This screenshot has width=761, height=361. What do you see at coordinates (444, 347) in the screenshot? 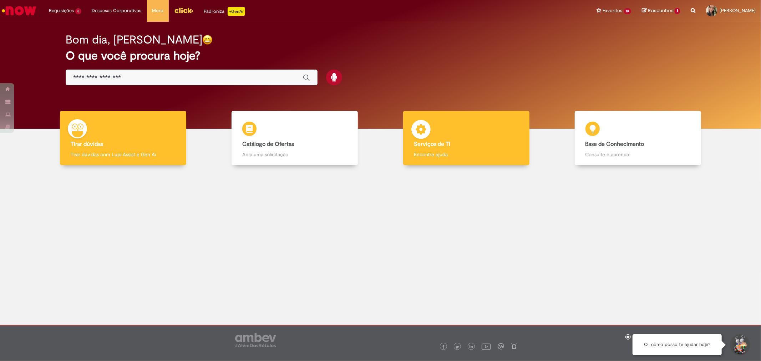
I see `img: logo_footer_facebook.png` at bounding box center [444, 347].